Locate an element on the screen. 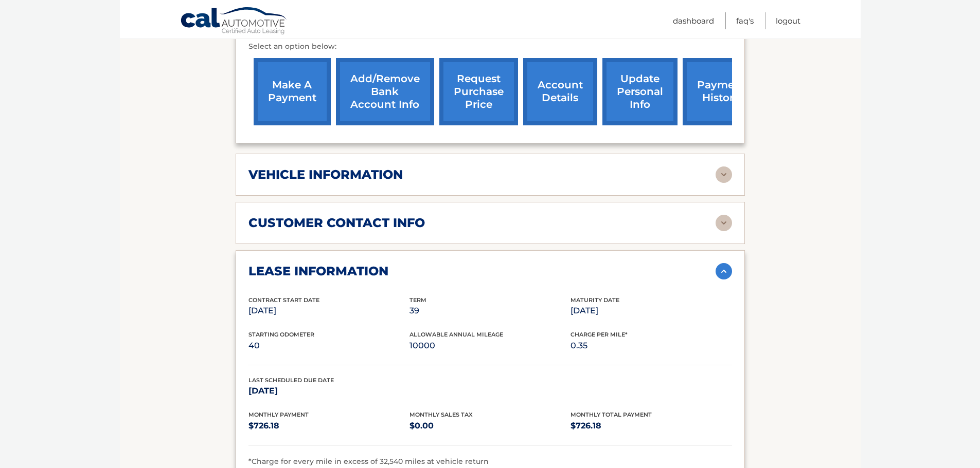 This screenshot has height=468, width=980. a: payment history is located at coordinates (722, 92).